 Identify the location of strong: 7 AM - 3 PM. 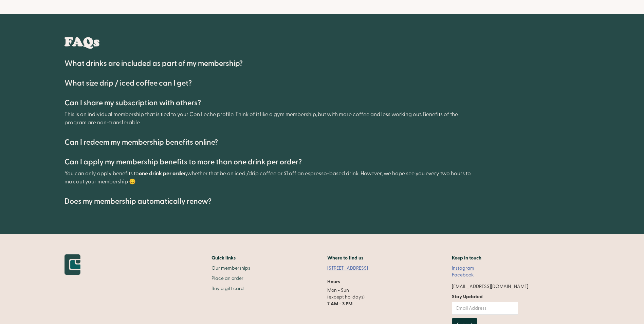
(340, 304).